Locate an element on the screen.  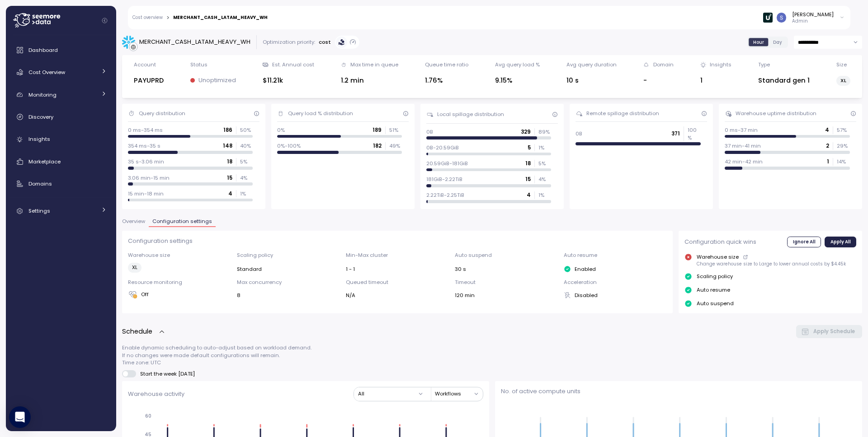
p: 182 is located at coordinates (377, 146).